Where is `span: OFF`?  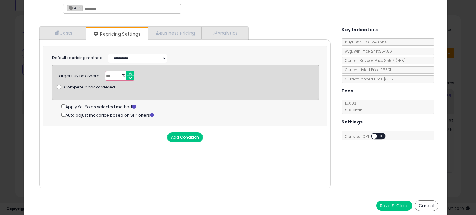 span: OFF is located at coordinates (382, 136).